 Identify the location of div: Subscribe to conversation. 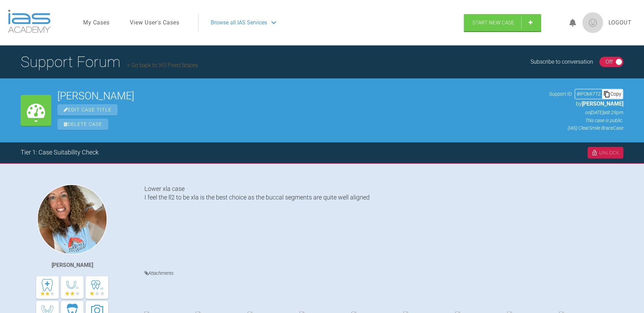
(562, 62).